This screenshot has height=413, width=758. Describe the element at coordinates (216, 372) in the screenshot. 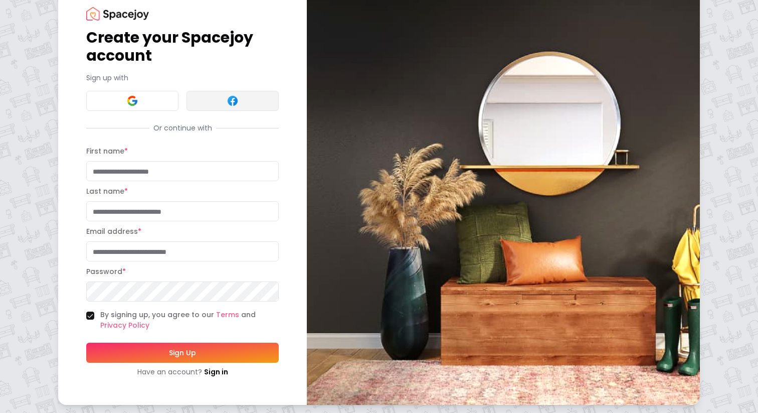

I see `a: Sign in` at that location.